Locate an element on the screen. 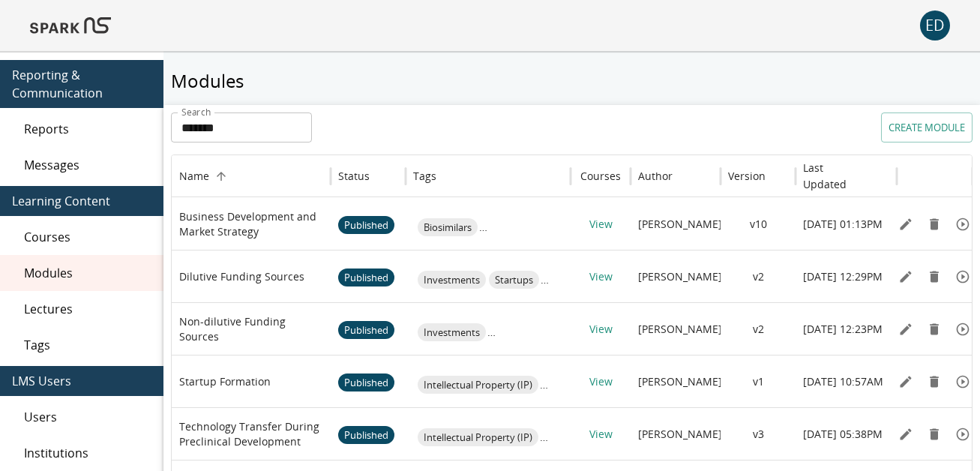 The image size is (980, 471). span: Learning Content is located at coordinates (81, 201).